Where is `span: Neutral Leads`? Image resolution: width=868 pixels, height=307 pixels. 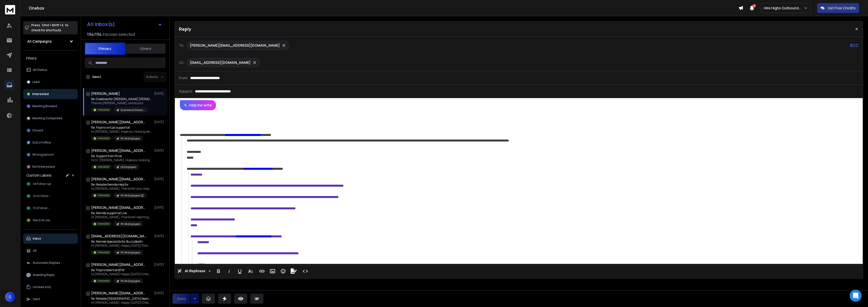
span: Neutral Leads is located at coordinates (44, 221).